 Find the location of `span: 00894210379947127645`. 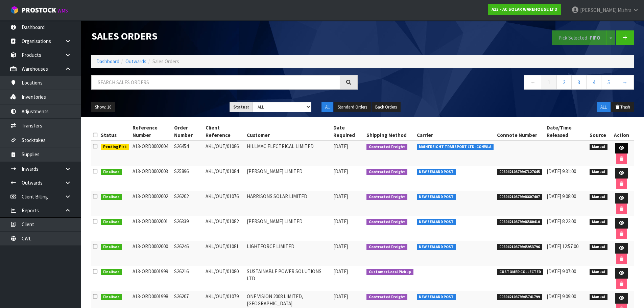

span: 00894210379947127645 is located at coordinates (520, 172).